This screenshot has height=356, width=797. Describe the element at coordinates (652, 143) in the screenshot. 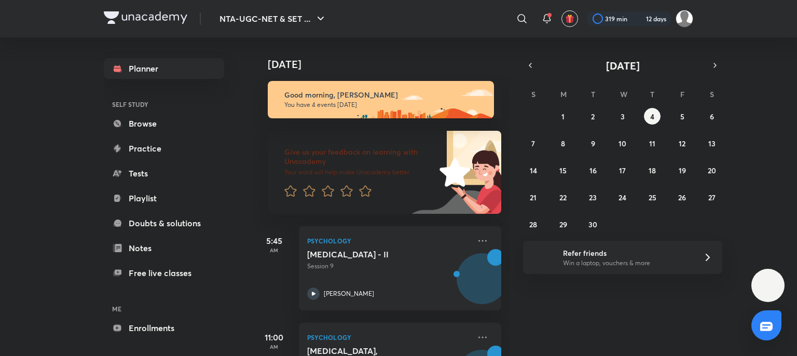

I see `button: September 11, 2025` at that location.